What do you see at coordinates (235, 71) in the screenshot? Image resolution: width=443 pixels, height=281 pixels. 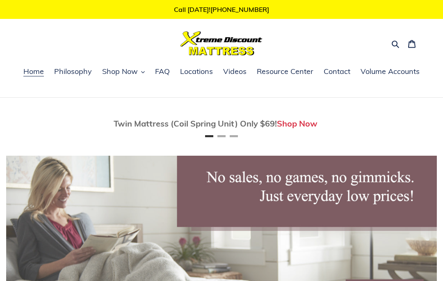 I see `span: Videos` at bounding box center [235, 71].